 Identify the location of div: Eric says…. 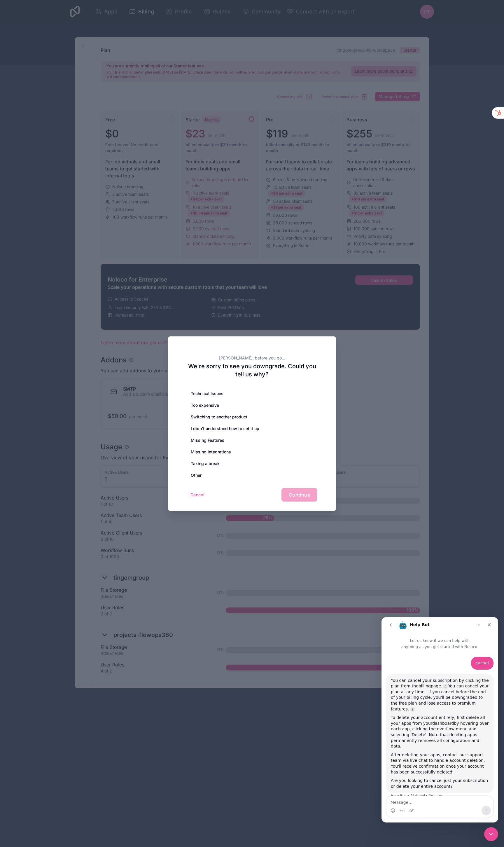
(58, 48).